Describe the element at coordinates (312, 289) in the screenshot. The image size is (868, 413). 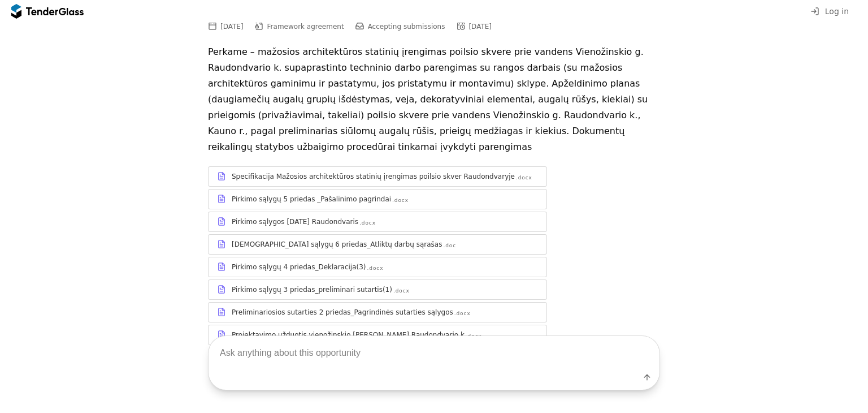
I see `div: Pirkimo sąlygų 3 priedas_preliminari sutartis(1)` at that location.